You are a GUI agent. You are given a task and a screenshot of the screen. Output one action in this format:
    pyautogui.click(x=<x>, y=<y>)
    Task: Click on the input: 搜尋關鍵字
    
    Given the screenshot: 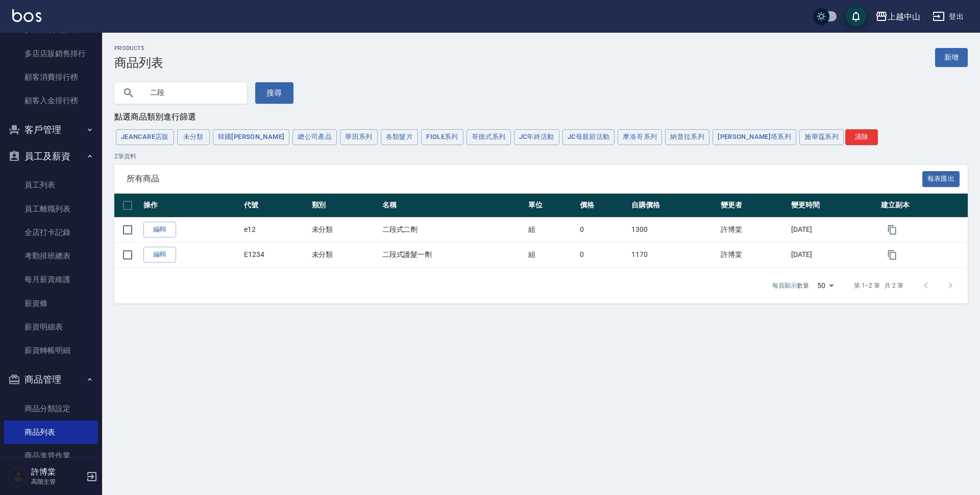 What is the action you would take?
    pyautogui.click(x=191, y=93)
    